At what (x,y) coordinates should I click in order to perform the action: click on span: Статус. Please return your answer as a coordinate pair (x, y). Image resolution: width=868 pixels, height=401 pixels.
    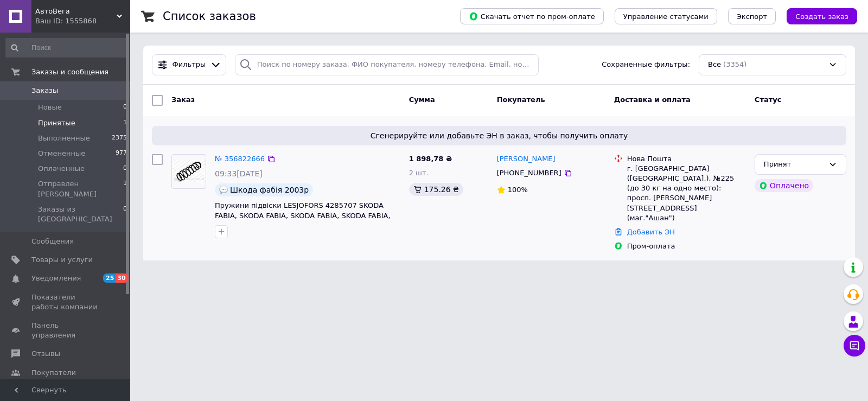
    Looking at the image, I should click on (768, 99).